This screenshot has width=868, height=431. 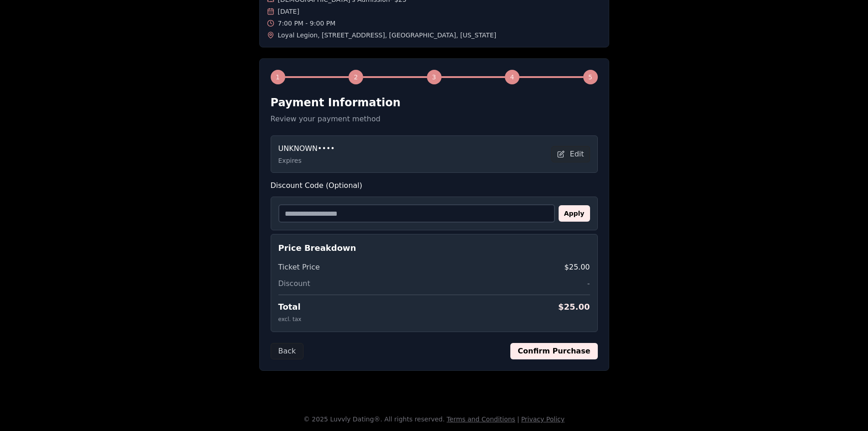 I want to click on span: excl. tax, so click(x=290, y=319).